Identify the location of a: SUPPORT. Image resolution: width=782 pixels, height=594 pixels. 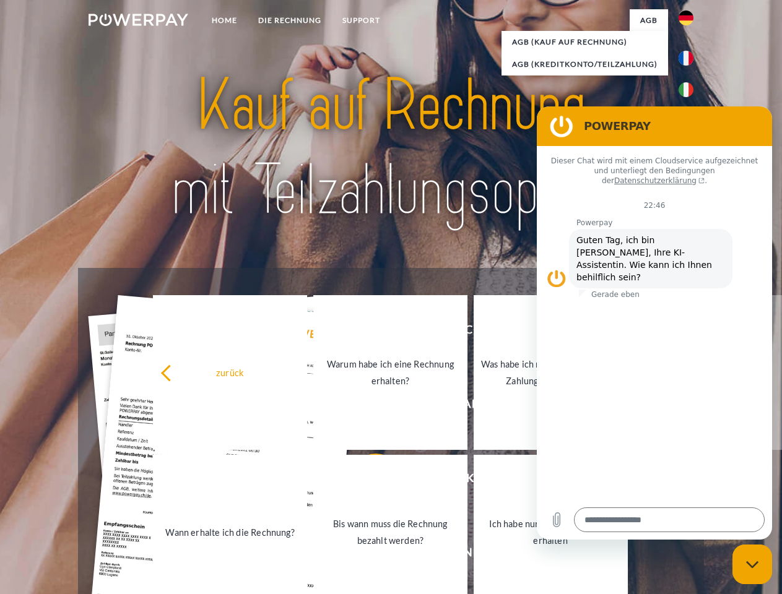
(361, 20).